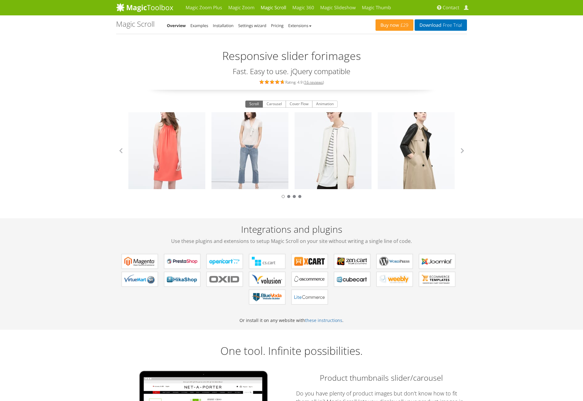 Image resolution: width=583 pixels, height=401 pixels. I want to click on a: 16 reviews, so click(314, 82).